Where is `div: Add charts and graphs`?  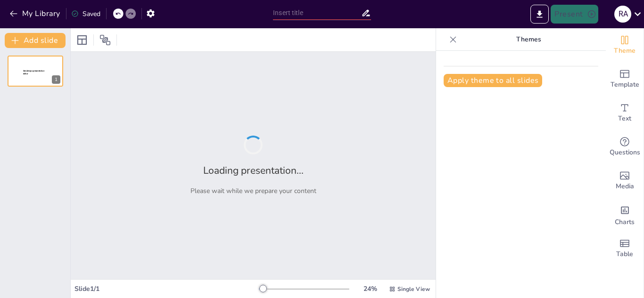
div: Add charts and graphs is located at coordinates (625, 214).